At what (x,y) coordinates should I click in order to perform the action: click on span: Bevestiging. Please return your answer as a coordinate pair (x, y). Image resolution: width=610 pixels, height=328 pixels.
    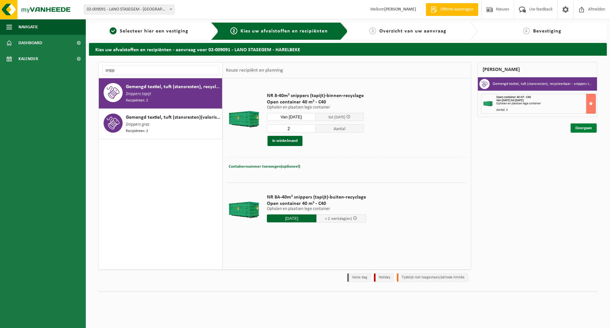
    Looking at the image, I should click on (547, 31).